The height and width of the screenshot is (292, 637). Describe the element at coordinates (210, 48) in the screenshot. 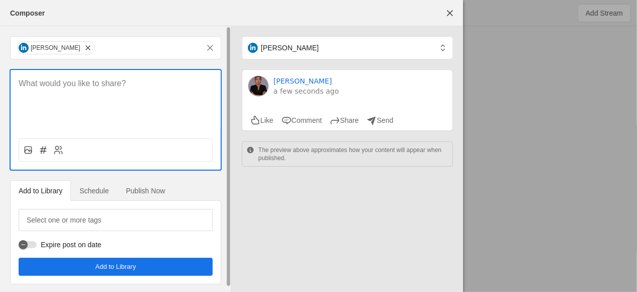

I see `button: Remove all` at that location.